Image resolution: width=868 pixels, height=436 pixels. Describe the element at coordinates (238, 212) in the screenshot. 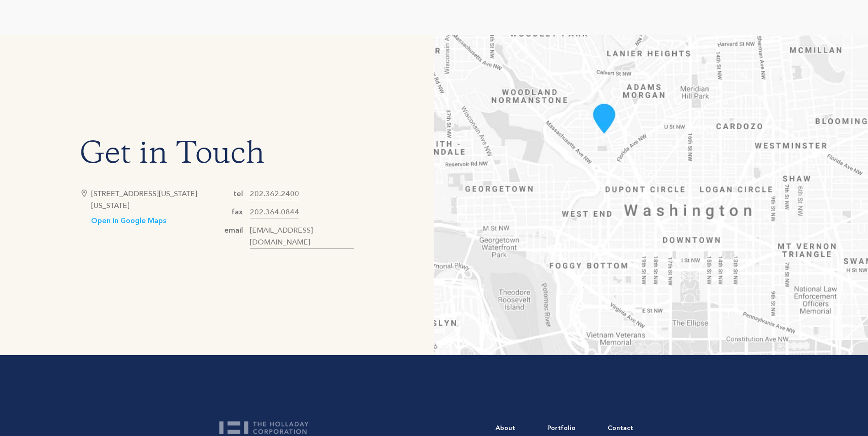

I see `div: fax` at that location.